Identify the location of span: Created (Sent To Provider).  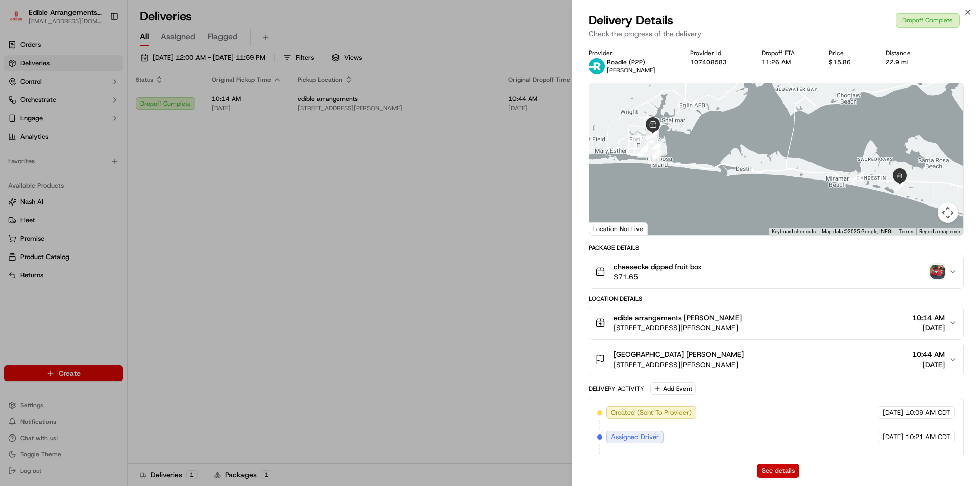
(651, 413).